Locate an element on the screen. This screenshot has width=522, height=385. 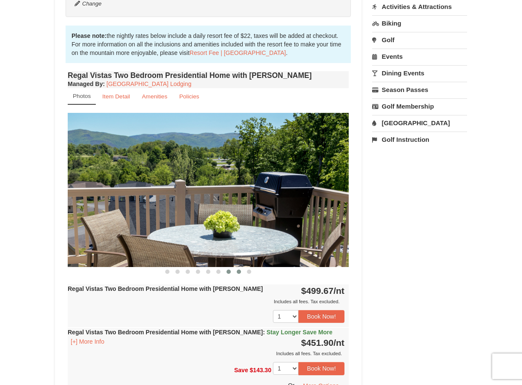
small: Amenities is located at coordinates (155, 96).